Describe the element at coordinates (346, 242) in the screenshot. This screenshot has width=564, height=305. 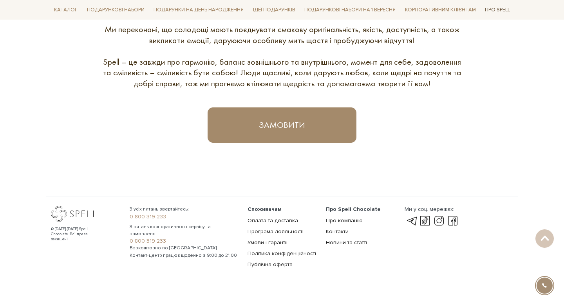
I see `a: Новини та статті` at that location.